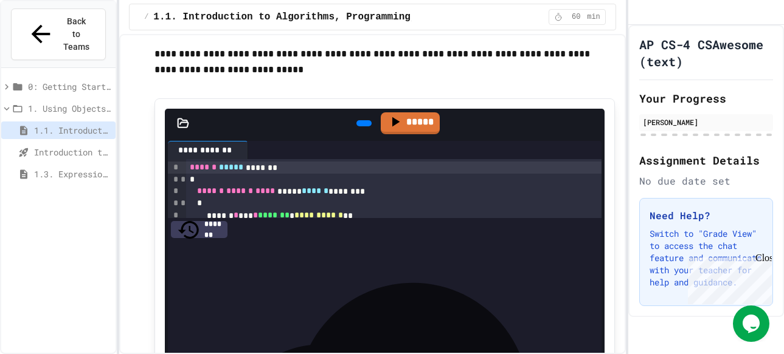 Image resolution: width=784 pixels, height=354 pixels. What do you see at coordinates (593, 17) in the screenshot?
I see `span: min` at bounding box center [593, 17].